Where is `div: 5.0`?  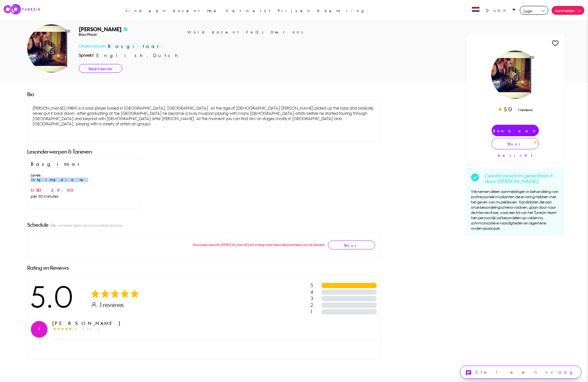
div: 5.0 is located at coordinates (57, 296).